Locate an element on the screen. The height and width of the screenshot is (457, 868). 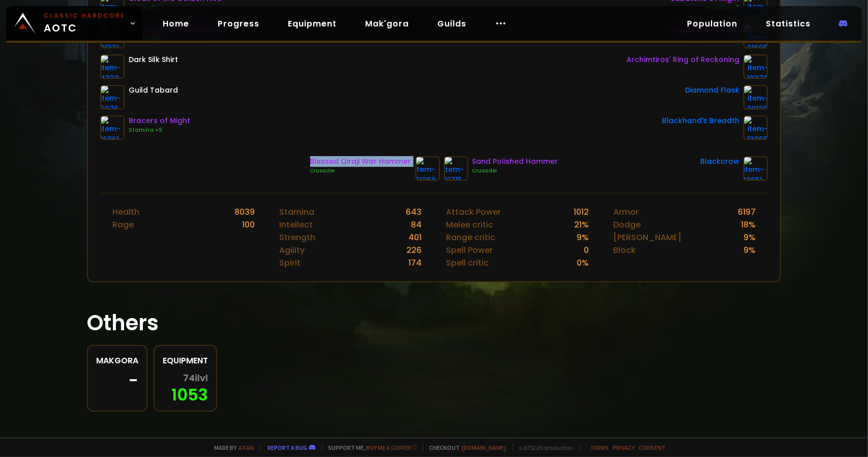
img: item-5976 is located at coordinates (113, 97).